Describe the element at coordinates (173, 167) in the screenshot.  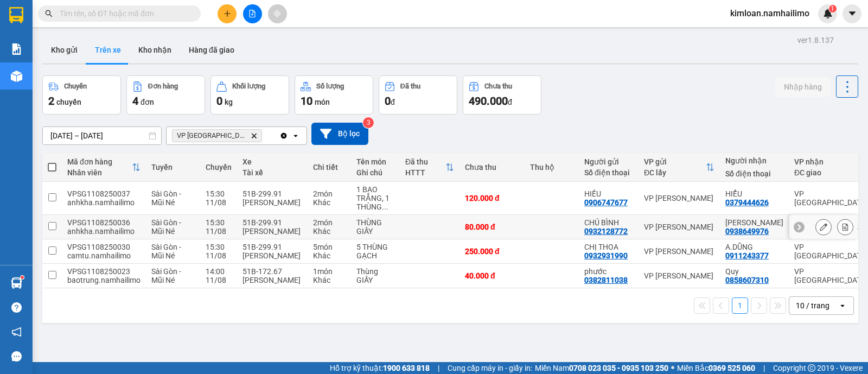
I see `div: Tuyến` at that location.